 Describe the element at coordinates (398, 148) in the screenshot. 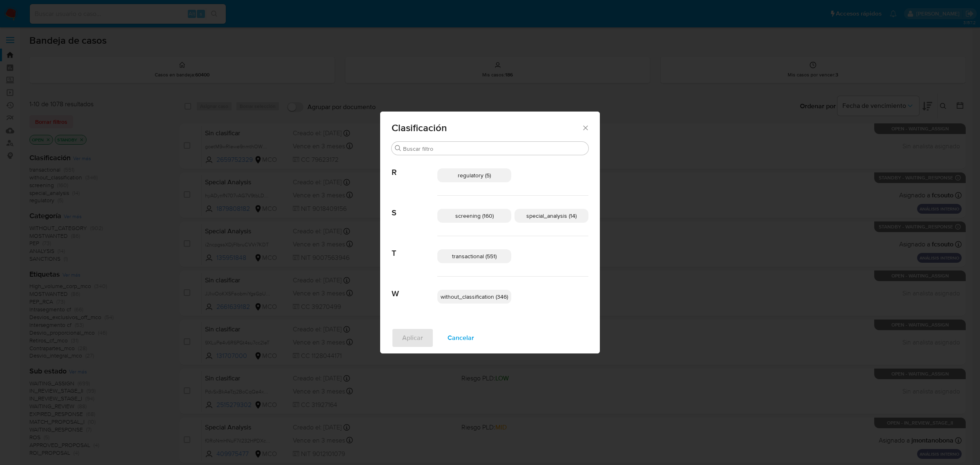

I see `button: Buscar` at that location.